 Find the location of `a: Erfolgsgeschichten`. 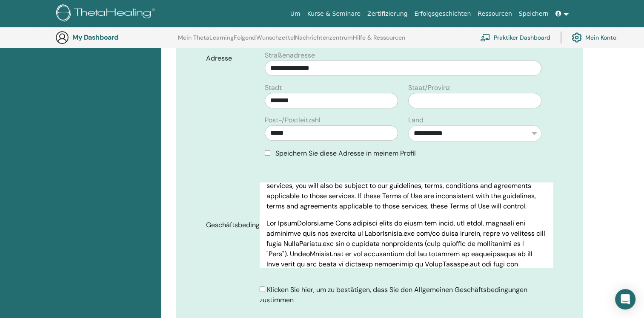

a: Erfolgsgeschichten is located at coordinates (442, 14).